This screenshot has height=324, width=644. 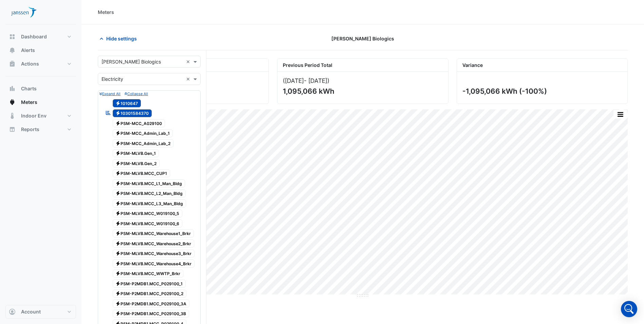 What do you see at coordinates (13, 102) in the screenshot?
I see `app-icon: Meters` at bounding box center [13, 102].